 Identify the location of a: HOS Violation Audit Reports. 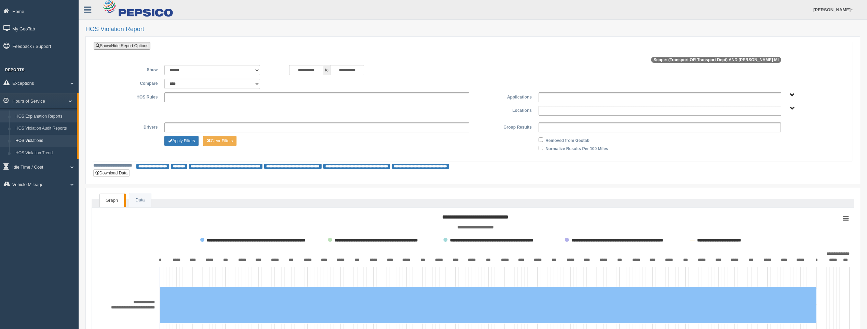
(44, 129).